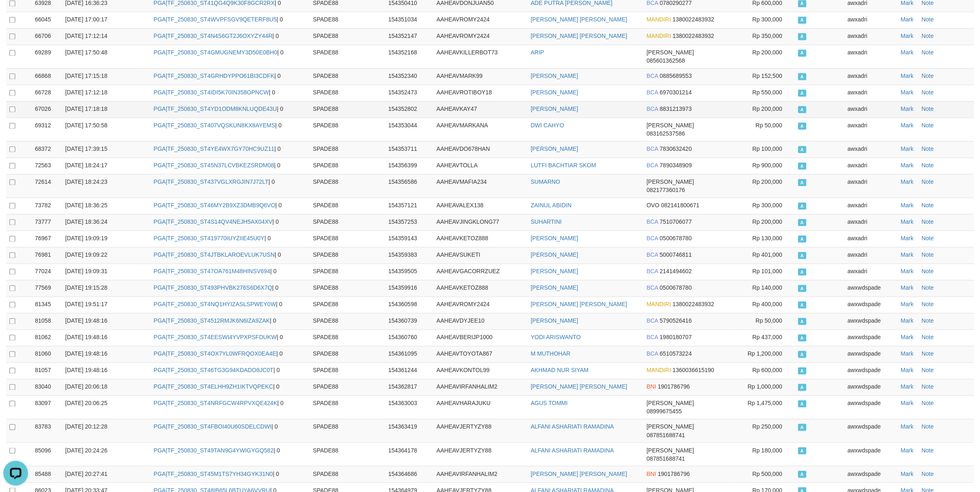 Image resolution: width=980 pixels, height=492 pixels. I want to click on span: 154356399, so click(403, 165).